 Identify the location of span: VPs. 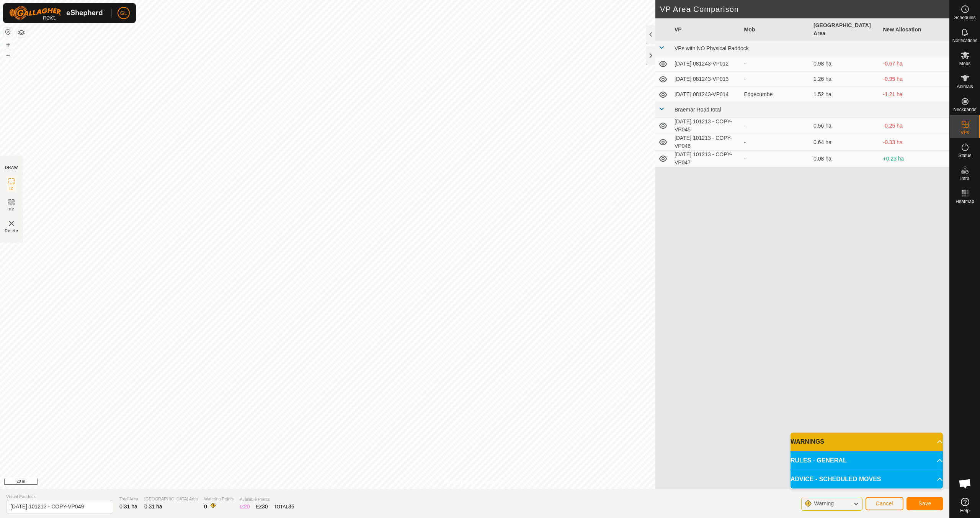
(965, 132).